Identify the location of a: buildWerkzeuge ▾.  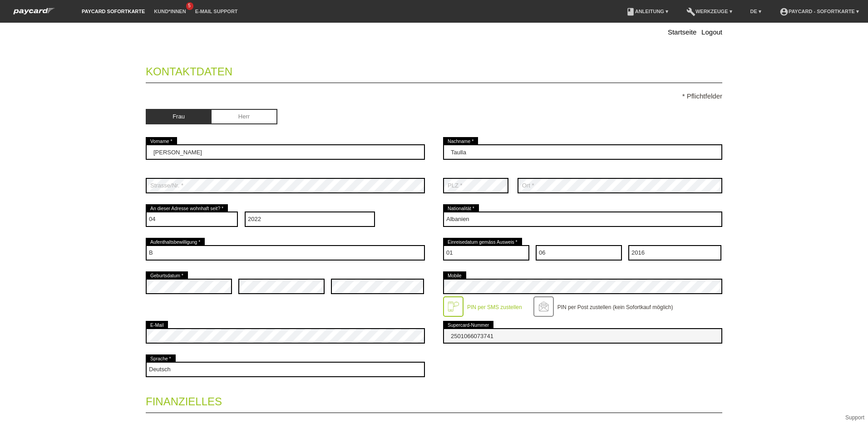
(708, 11).